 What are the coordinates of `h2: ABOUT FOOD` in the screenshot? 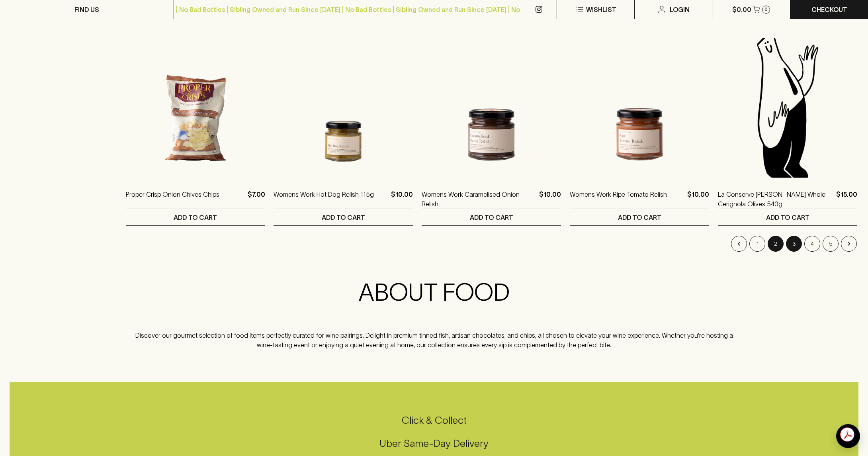 It's located at (434, 293).